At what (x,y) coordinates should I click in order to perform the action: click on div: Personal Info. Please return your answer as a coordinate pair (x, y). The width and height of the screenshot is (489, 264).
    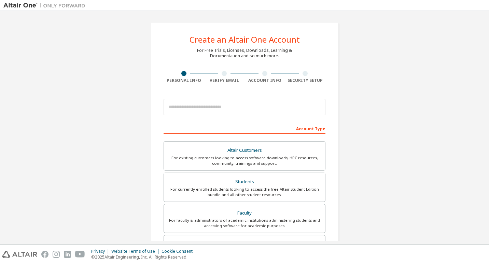
    Looking at the image, I should click on (184, 81).